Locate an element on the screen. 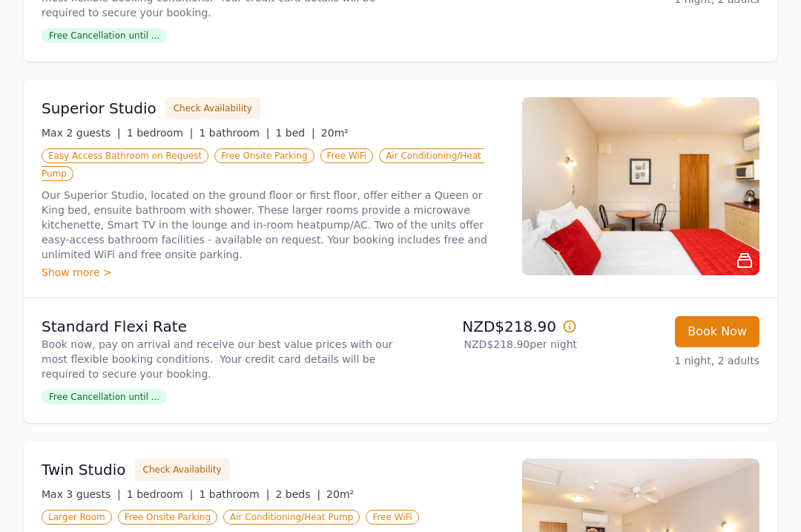  button: Book Now is located at coordinates (718, 332).